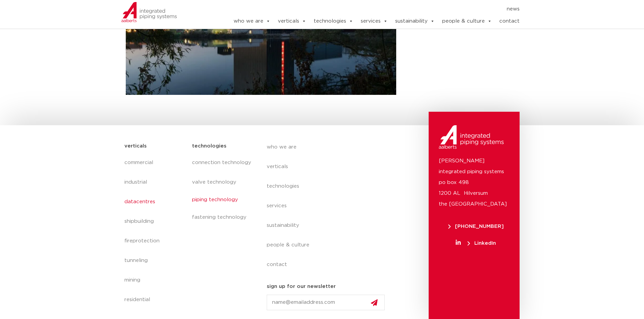 This screenshot has width=644, height=319. What do you see at coordinates (326, 303) in the screenshot?
I see `input: name@emailaddress.com` at bounding box center [326, 303].